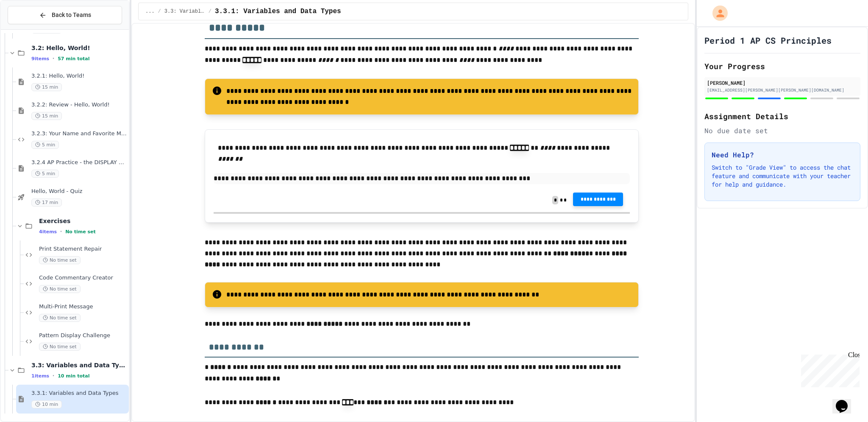 The image size is (868, 422). What do you see at coordinates (768, 41) in the screenshot?
I see `h1: Period 1 AP CS Principles` at bounding box center [768, 41].